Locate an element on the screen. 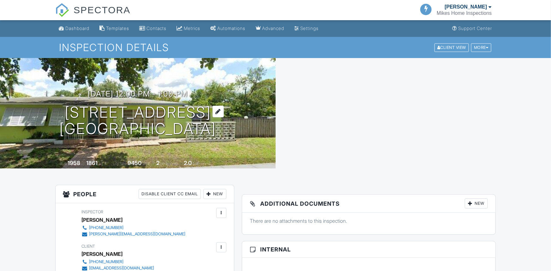 The width and height of the screenshot is (551, 271). h3: Internal is located at coordinates (369, 250).